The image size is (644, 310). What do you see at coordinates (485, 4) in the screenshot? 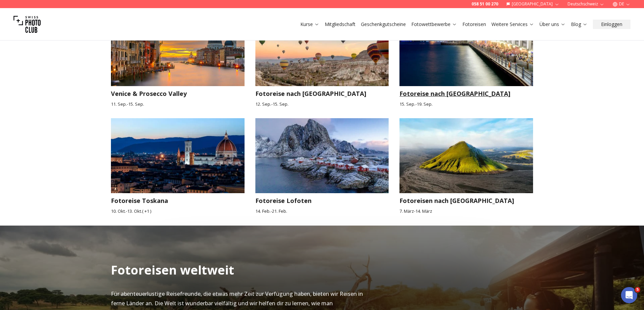
I see `a: 058 51 00 270` at bounding box center [485, 4].